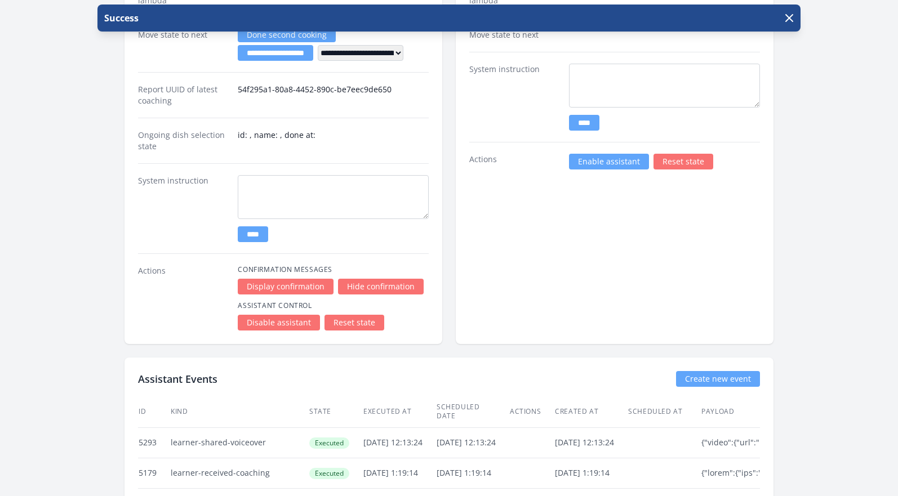  I want to click on th: ID, so click(154, 412).